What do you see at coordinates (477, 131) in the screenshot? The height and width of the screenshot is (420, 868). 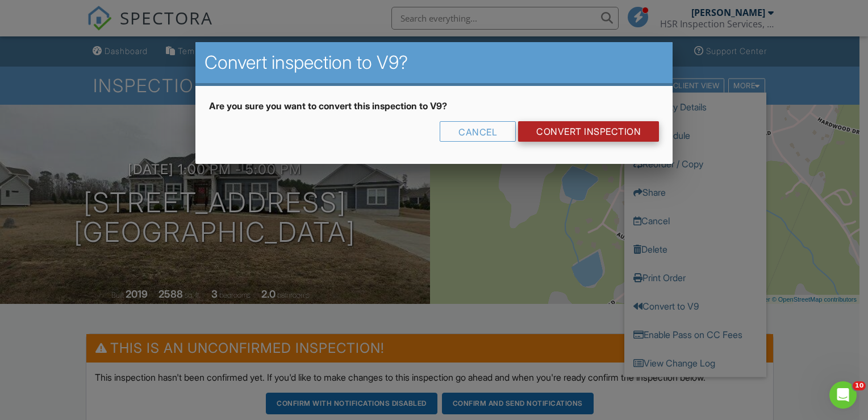 I see `div: Cancel` at bounding box center [477, 131].